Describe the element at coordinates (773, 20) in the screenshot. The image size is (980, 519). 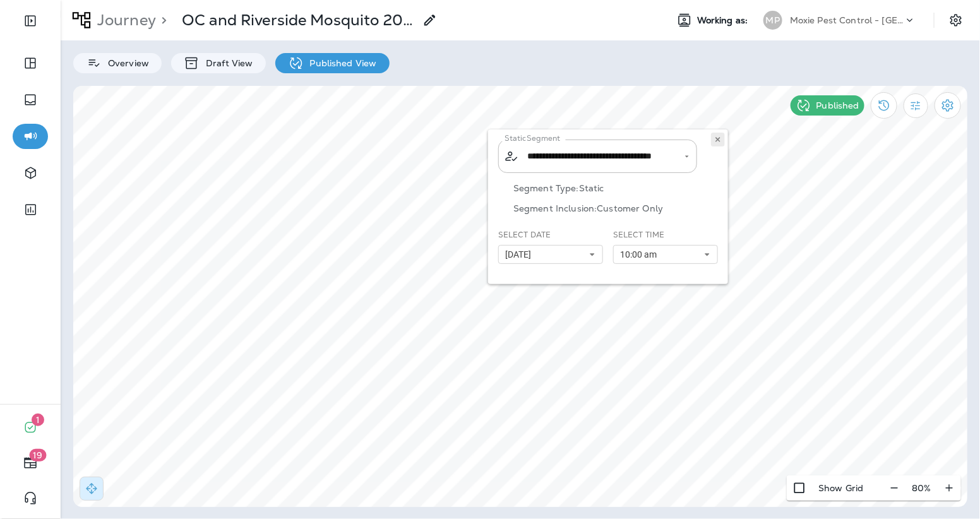
I see `div: MP` at that location.